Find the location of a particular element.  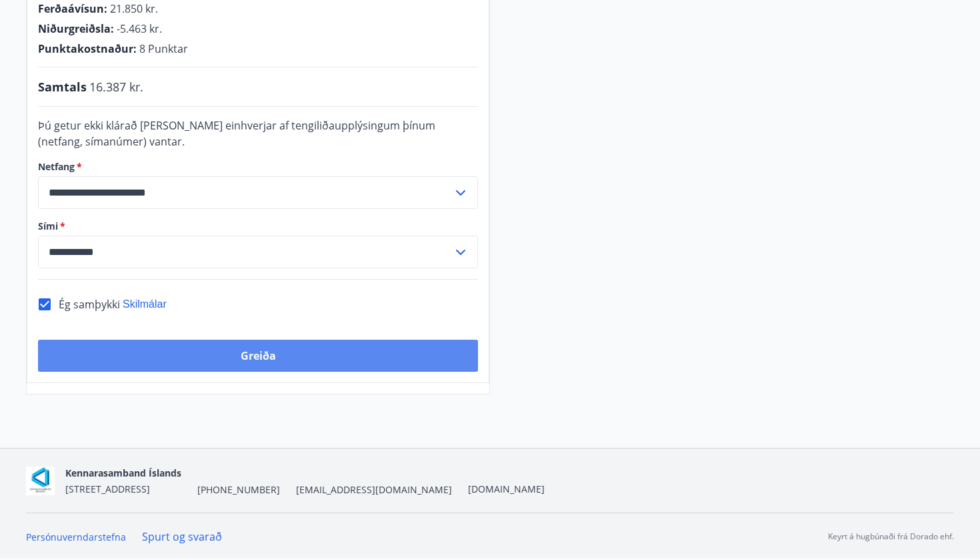

span: -5.463 kr. is located at coordinates (139, 29).